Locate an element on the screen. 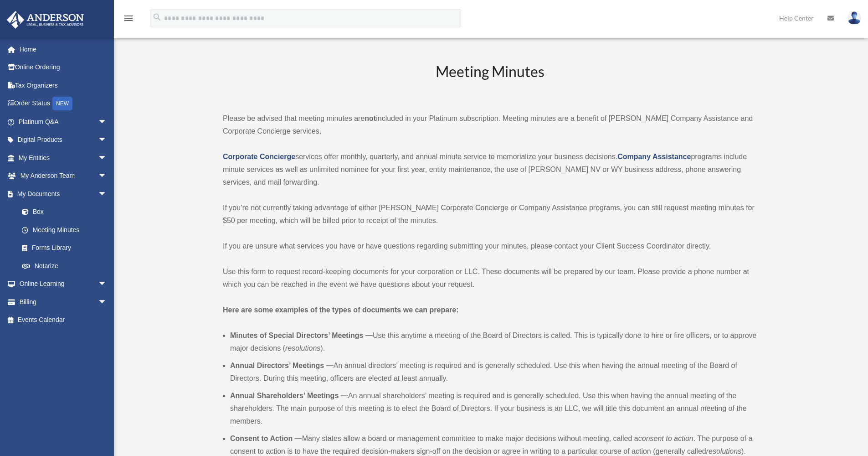 The width and height of the screenshot is (868, 456). a: Notarize is located at coordinates (67, 266).